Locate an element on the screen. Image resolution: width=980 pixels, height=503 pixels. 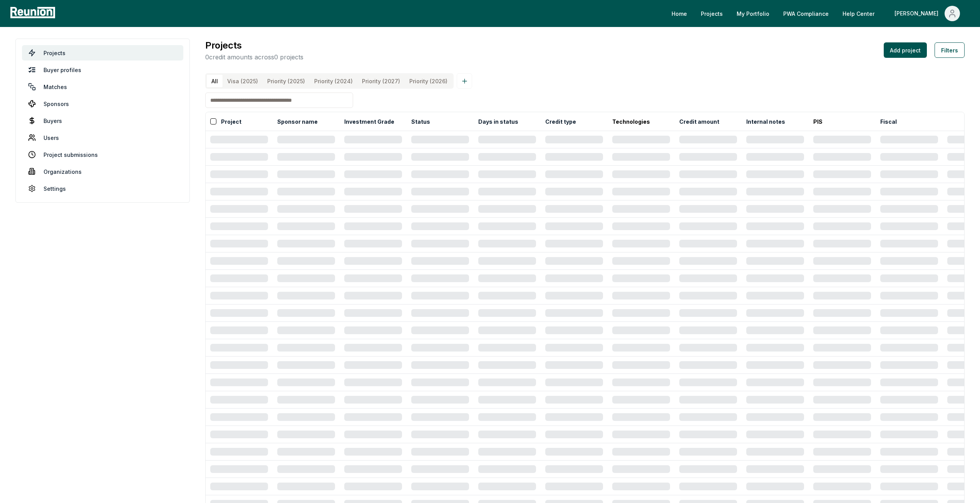
a: Matches is located at coordinates (102, 87).